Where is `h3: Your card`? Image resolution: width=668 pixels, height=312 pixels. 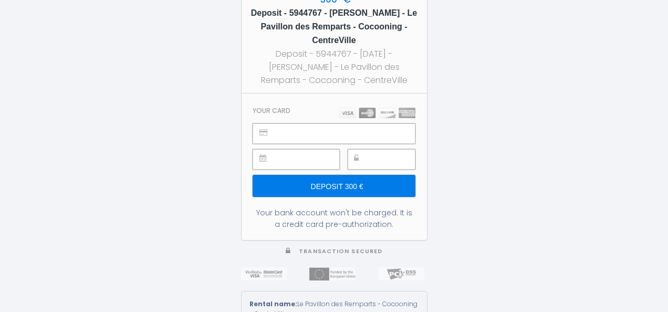 h3: Your card is located at coordinates (271, 110).